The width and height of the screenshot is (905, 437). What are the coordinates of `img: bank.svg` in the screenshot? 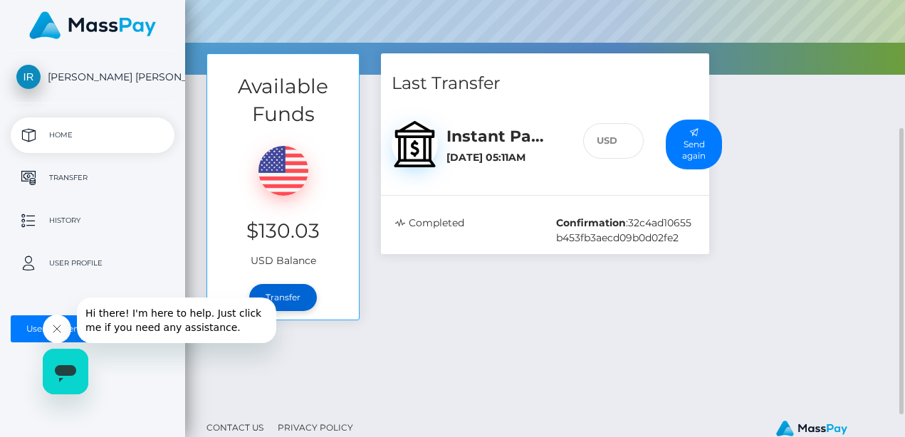 It's located at (415, 144).